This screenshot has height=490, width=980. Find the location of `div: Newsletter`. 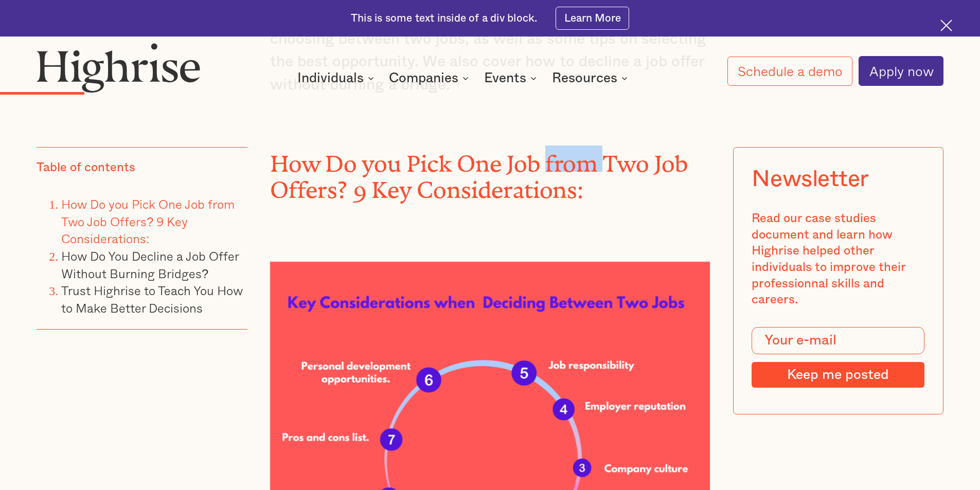

div: Newsletter is located at coordinates (810, 179).